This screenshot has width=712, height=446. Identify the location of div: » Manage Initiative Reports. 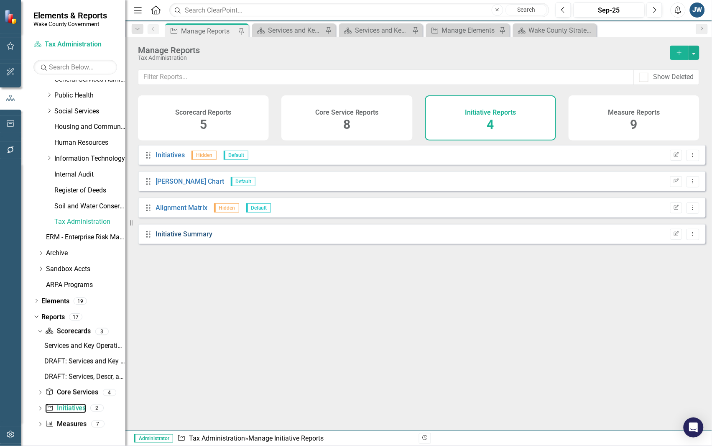
(295, 438).